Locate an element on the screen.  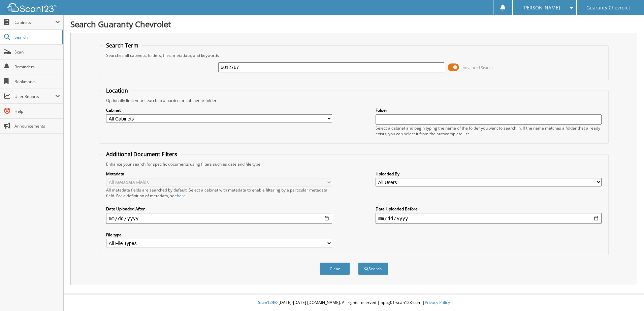
label: File type is located at coordinates (219, 234).